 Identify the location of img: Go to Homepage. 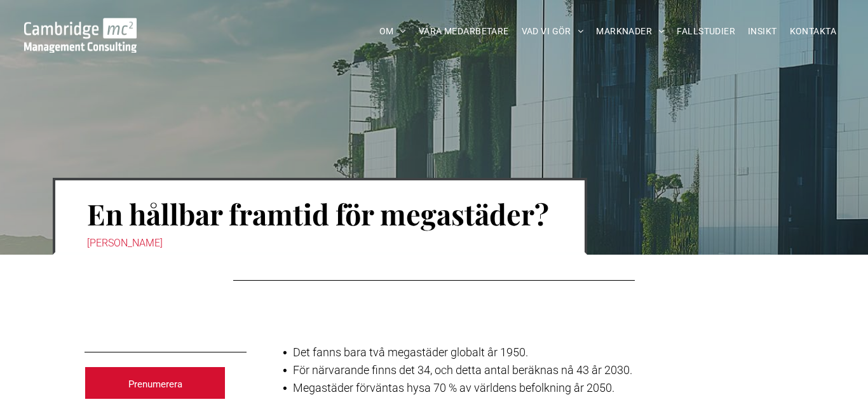
(80, 35).